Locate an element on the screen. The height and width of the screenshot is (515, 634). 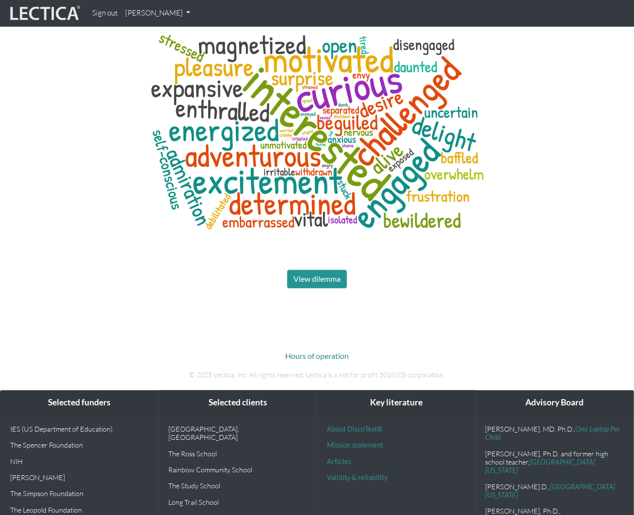
p: © 2025 Lectica, Inc. All rights reserved. Lectica is a not for profit 501(c)(3) corporation. is located at coordinates (317, 375).